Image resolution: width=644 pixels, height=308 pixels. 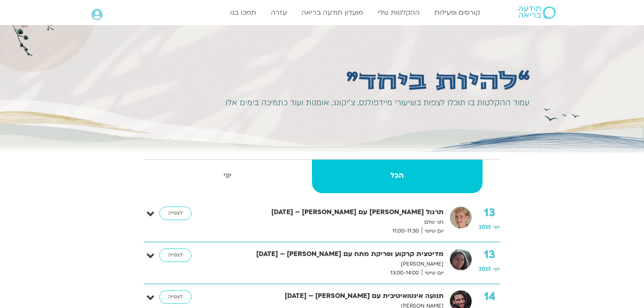 What do you see at coordinates (489, 297) in the screenshot?
I see `strong: 14` at bounding box center [489, 297].